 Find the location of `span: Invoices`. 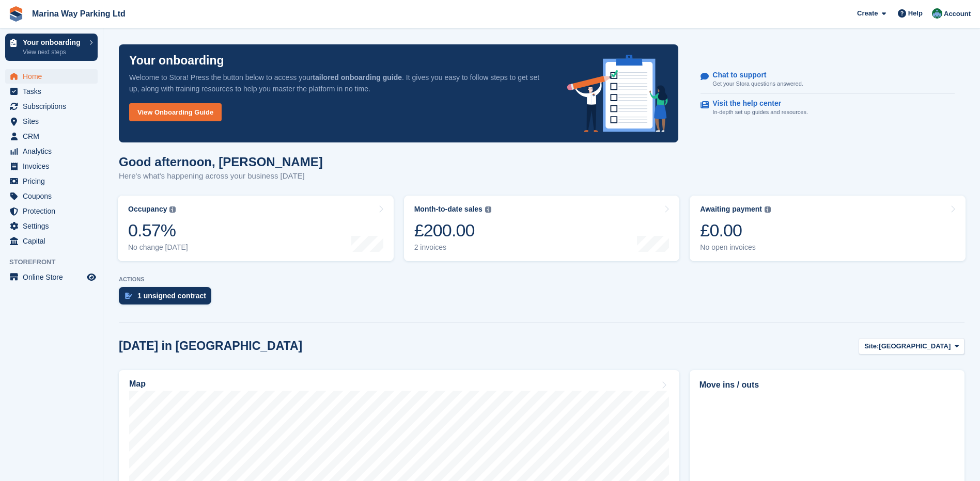

span: Invoices is located at coordinates (53, 166).